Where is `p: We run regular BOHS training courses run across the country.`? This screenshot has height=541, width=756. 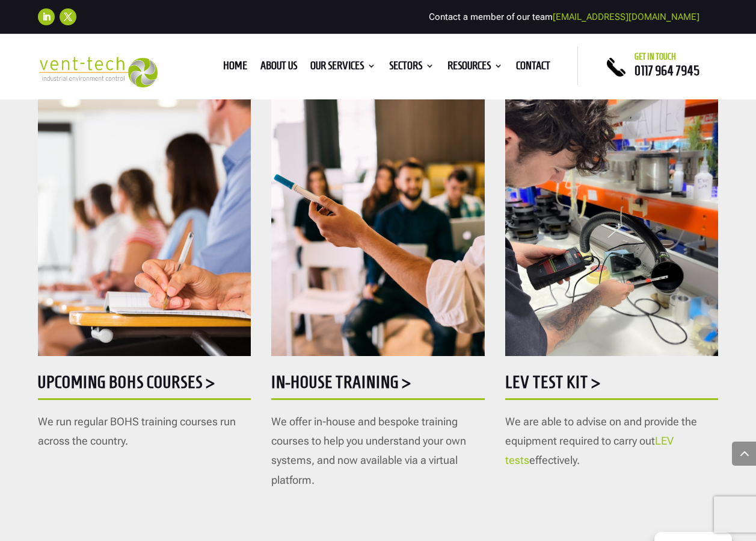
p: We run regular BOHS training courses run across the country. is located at coordinates (144, 431).